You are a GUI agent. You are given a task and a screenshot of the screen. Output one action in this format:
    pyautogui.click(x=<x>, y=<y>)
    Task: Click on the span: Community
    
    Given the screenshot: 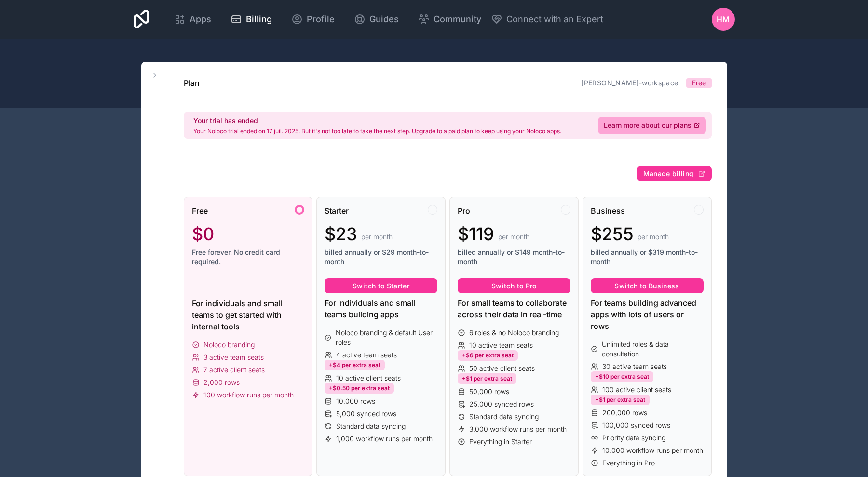 What is the action you would take?
    pyautogui.click(x=458, y=19)
    